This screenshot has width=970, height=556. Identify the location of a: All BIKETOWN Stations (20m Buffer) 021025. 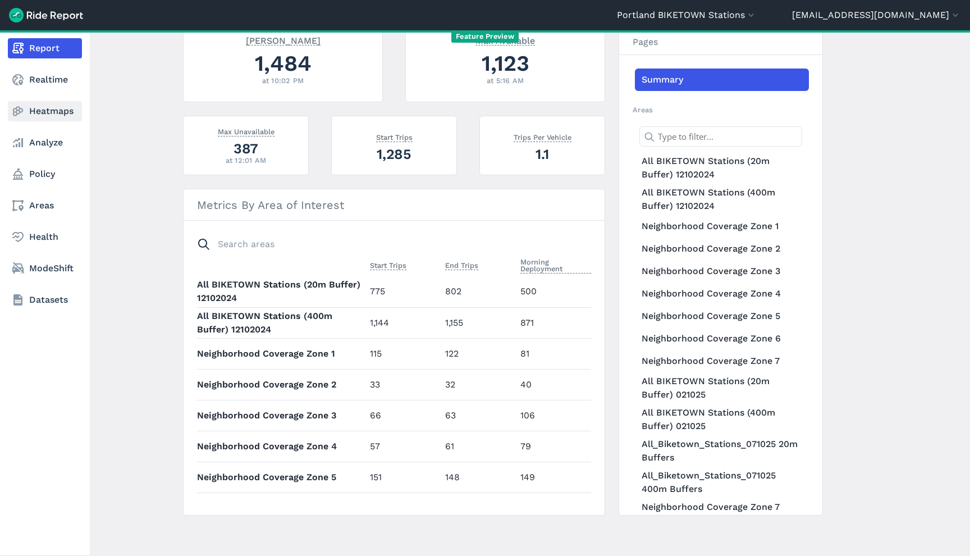
(722, 388).